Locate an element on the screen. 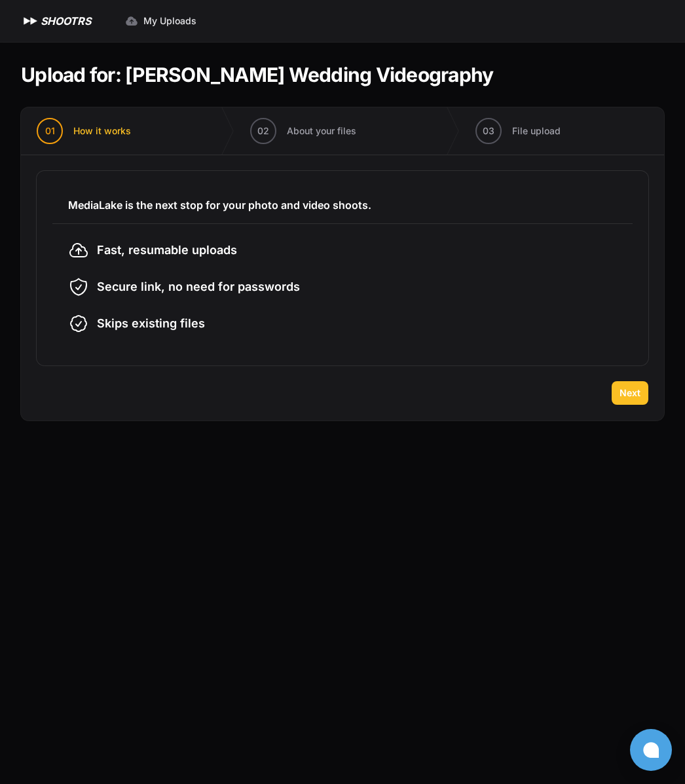 This screenshot has height=784, width=685. span: File upload is located at coordinates (536, 131).